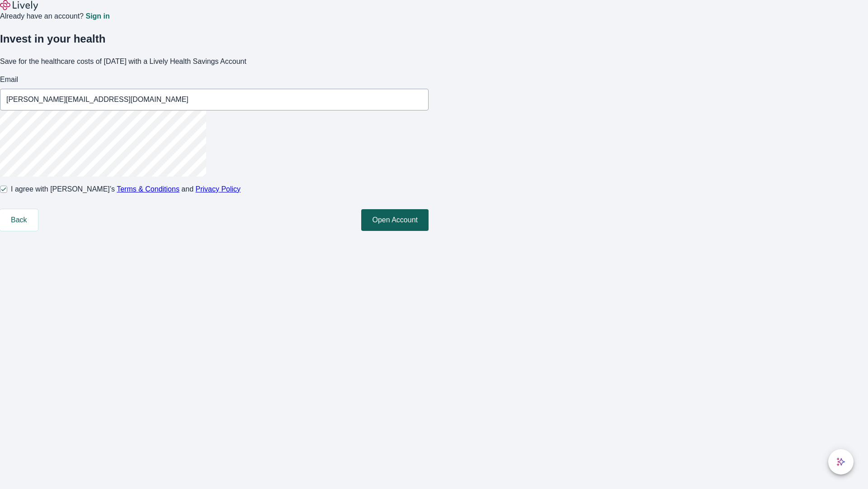 This screenshot has height=489, width=868. Describe the element at coordinates (395, 220) in the screenshot. I see `button: Open Account` at that location.